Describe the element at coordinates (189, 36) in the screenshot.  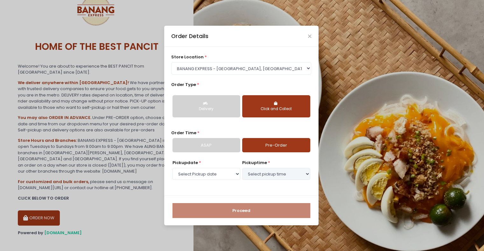
I see `div: Order Details` at that location.